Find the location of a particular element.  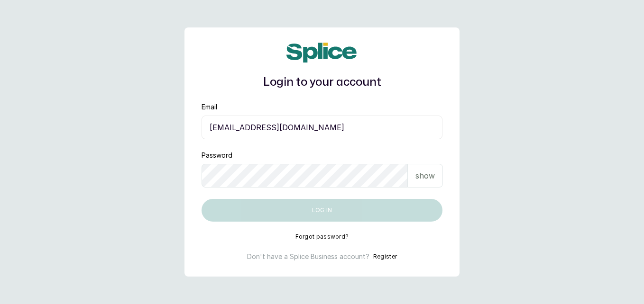

input: email@acme.com is located at coordinates (322, 127).